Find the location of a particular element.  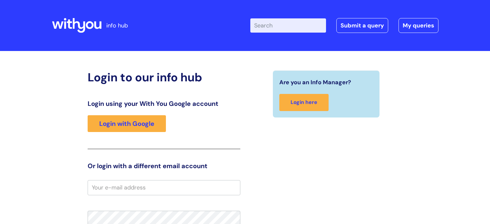

span: Are you an Info Manager? is located at coordinates (315, 82).